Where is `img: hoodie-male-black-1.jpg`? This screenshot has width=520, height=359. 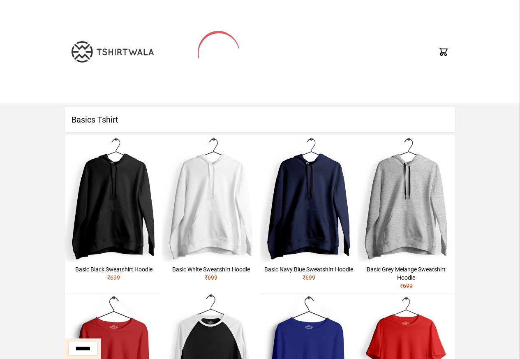 img: hoodie-male-black-1.jpg is located at coordinates (113, 198).